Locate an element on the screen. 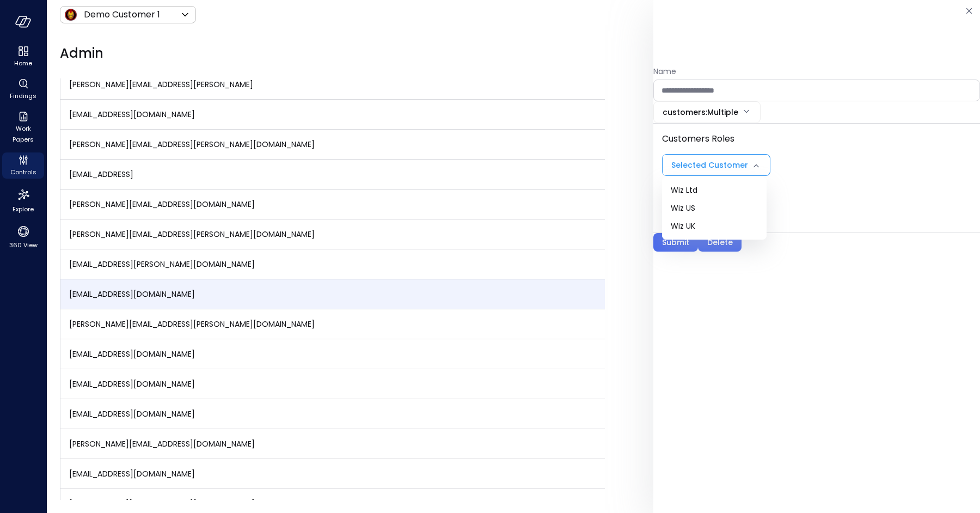 The width and height of the screenshot is (980, 513). span: Wiz US is located at coordinates (714, 208).